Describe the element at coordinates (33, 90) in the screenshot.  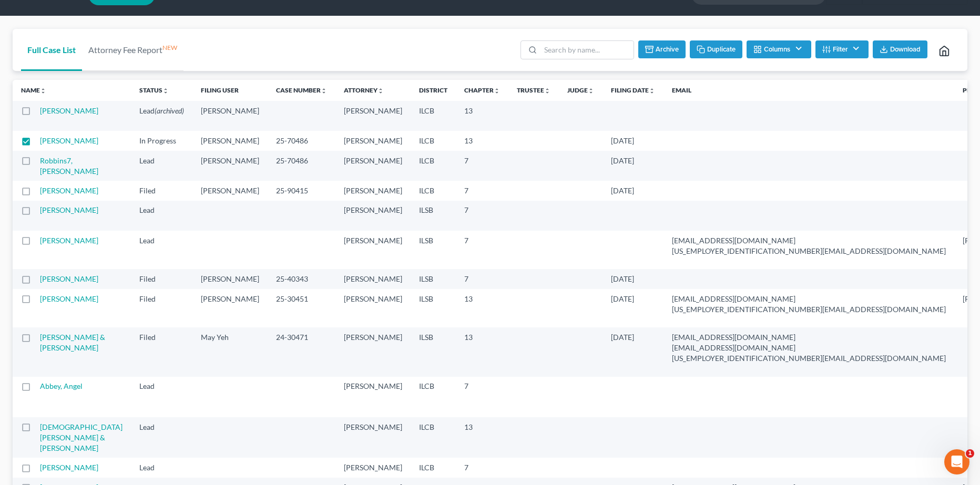
I see `a: Nameunfold_more` at that location.